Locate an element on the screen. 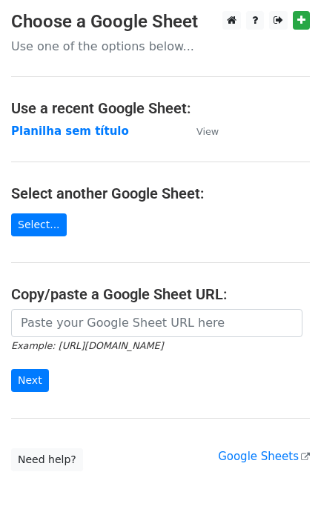 This screenshot has width=321, height=512. p: Use one of the options below... is located at coordinates (160, 46).